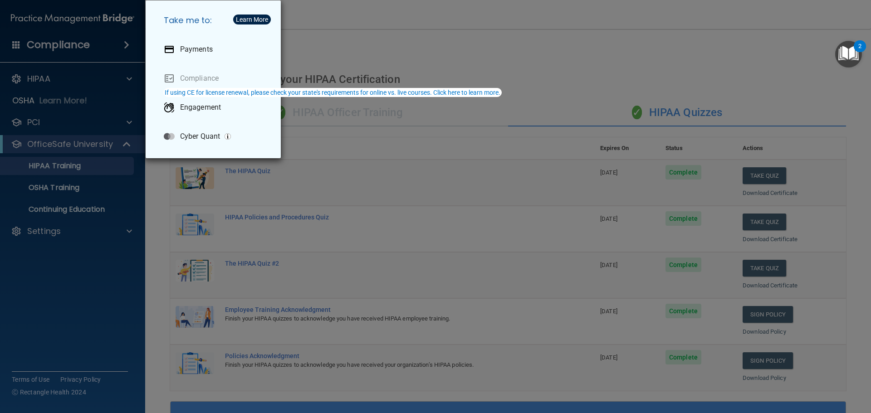  I want to click on button: If using CE for license renewal, please check your state's requirements for online vs. live cours..., so click(332, 93).